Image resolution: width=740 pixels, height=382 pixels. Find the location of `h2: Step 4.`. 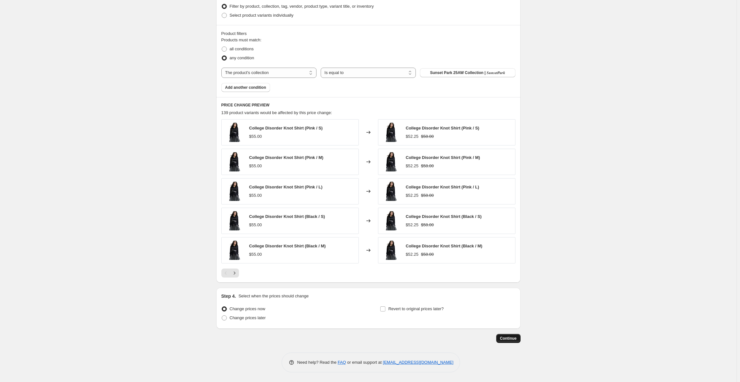

h2: Step 4. is located at coordinates (229, 296).